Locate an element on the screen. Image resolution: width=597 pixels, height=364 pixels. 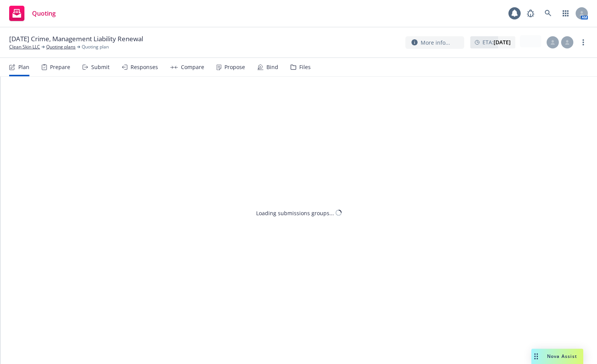
div: Compare is located at coordinates (192, 67).